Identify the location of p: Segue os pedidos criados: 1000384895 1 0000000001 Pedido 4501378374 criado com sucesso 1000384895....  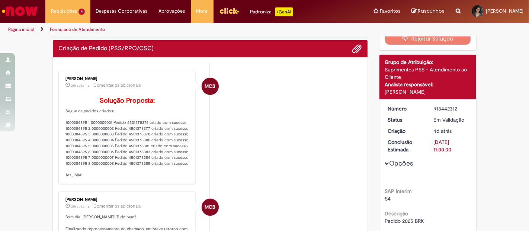
(127, 138).